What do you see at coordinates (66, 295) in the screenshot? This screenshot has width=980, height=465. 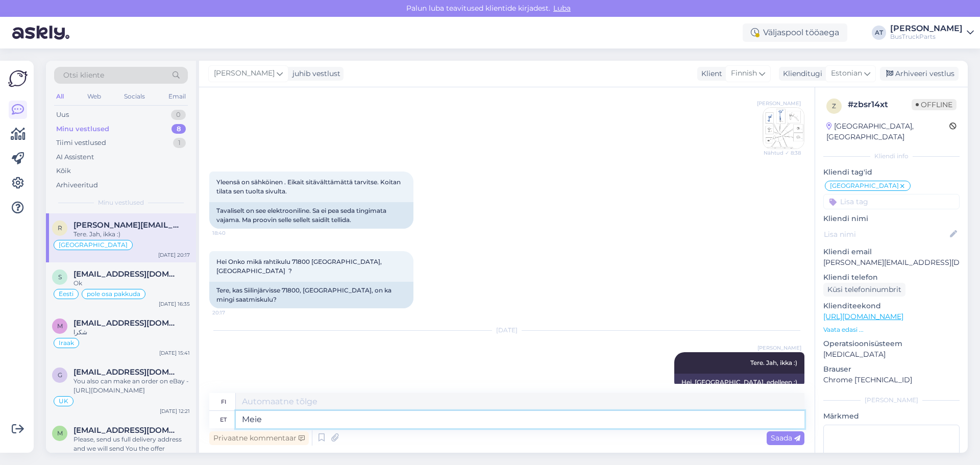 I see `span: Eesti` at bounding box center [66, 295].